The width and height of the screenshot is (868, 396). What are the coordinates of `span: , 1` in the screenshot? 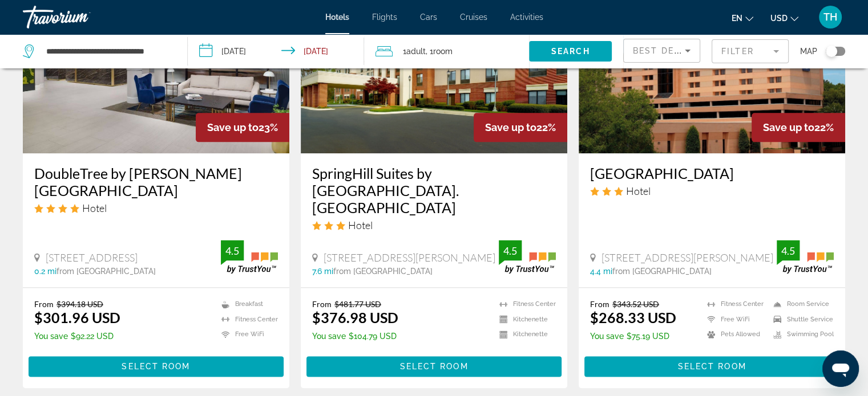 It's located at (439, 51).